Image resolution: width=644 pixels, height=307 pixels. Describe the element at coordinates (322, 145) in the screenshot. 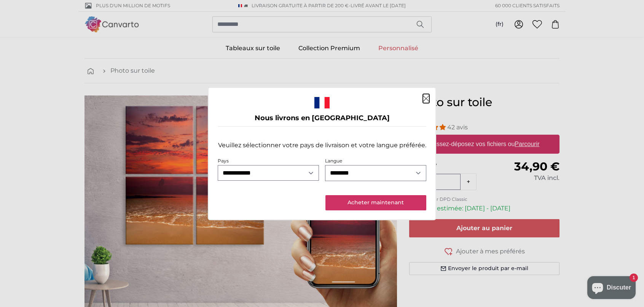

I see `p: Veuillez sélectionner votre pays de livraison et votre langue préférée.` at that location.